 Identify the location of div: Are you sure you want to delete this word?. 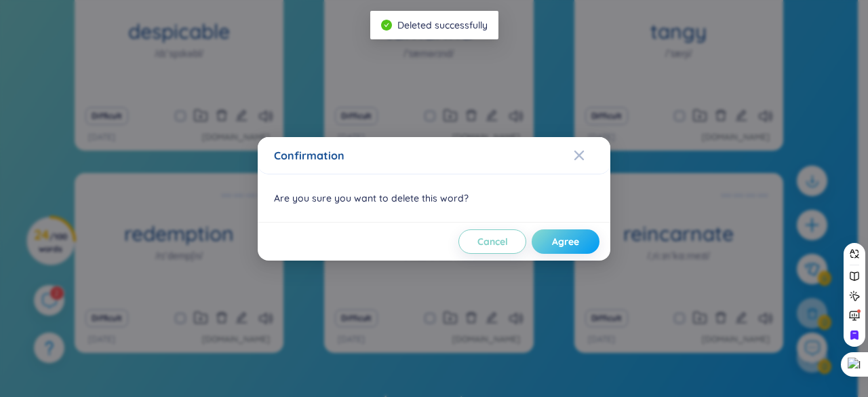
(434, 198).